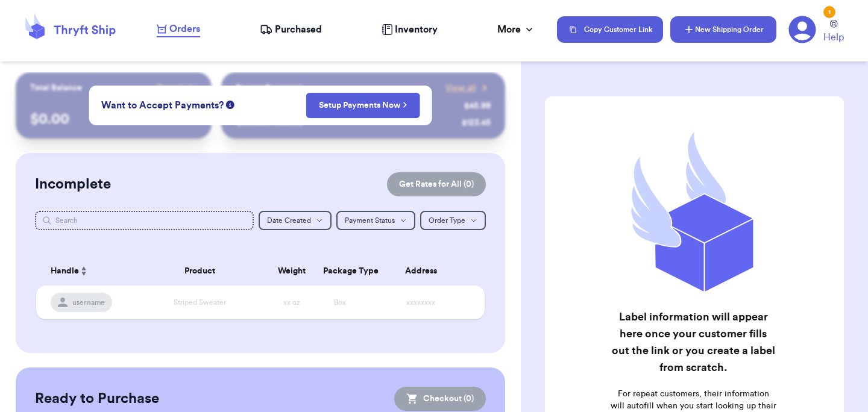 The width and height of the screenshot is (868, 412). Describe the element at coordinates (292, 271) in the screenshot. I see `th: Weight` at that location.